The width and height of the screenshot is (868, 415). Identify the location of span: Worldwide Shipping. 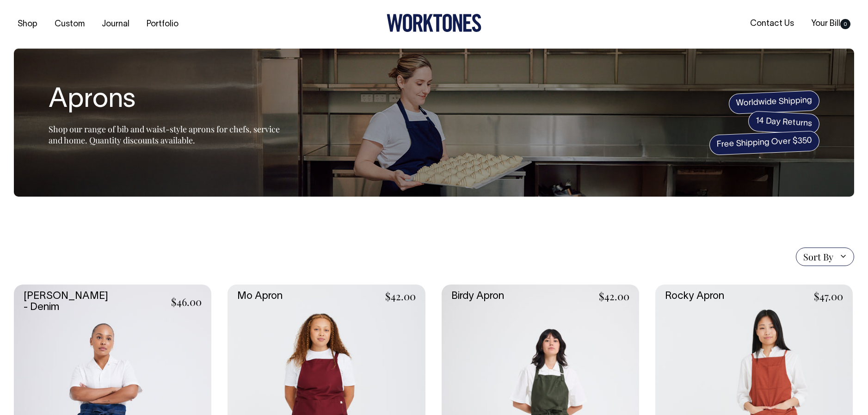
(774, 102).